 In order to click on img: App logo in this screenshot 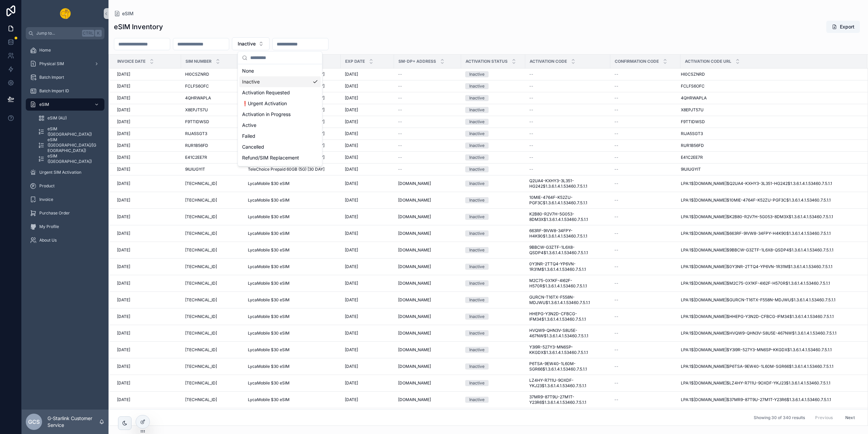, I will do `click(65, 13)`.